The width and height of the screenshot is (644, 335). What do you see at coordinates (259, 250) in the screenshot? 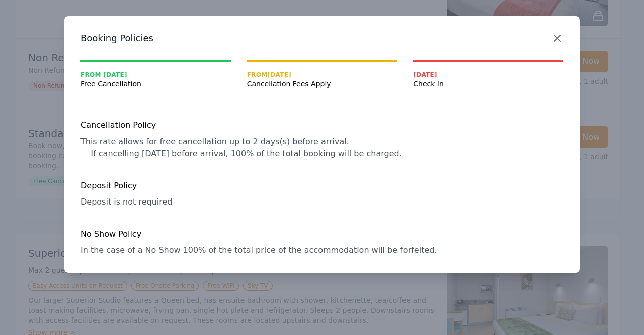
I see `span: In the case of a No Show 100% of the total price of the accommodation will be forfeited.` at bounding box center [259, 250].